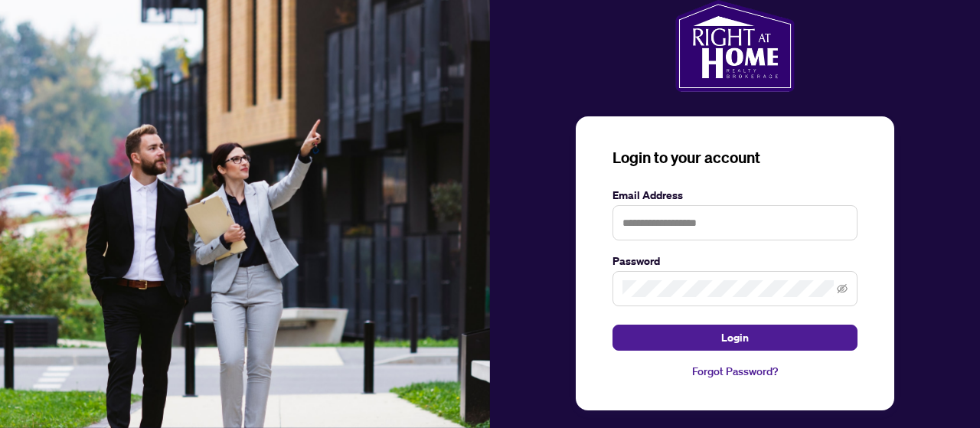 The width and height of the screenshot is (980, 428). I want to click on span: Login, so click(735, 338).